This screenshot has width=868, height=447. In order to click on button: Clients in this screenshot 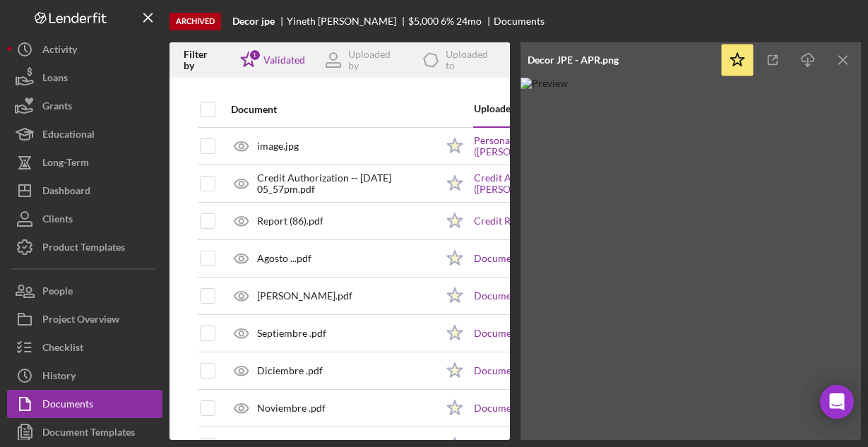, I will do `click(84, 219)`.